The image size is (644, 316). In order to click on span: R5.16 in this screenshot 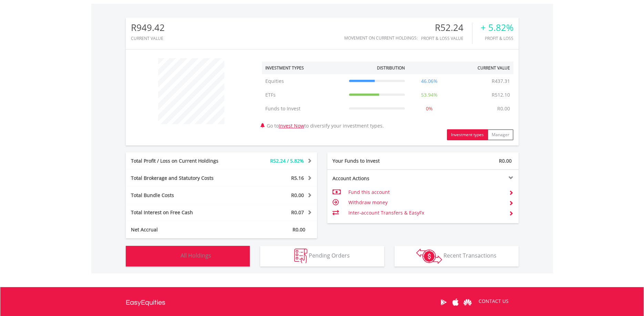, I will do `click(297, 178)`.